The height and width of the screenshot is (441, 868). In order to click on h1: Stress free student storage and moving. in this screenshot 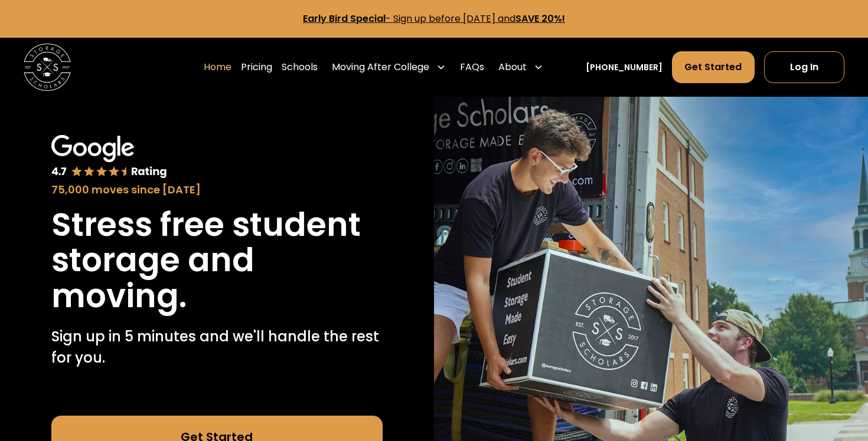, I will do `click(217, 261)`.